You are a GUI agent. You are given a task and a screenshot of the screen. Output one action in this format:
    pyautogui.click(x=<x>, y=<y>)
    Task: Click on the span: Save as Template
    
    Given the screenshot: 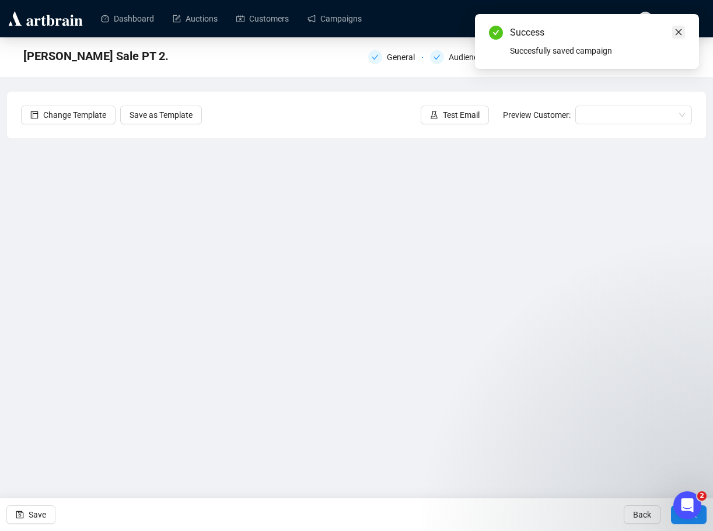 What is the action you would take?
    pyautogui.click(x=161, y=115)
    